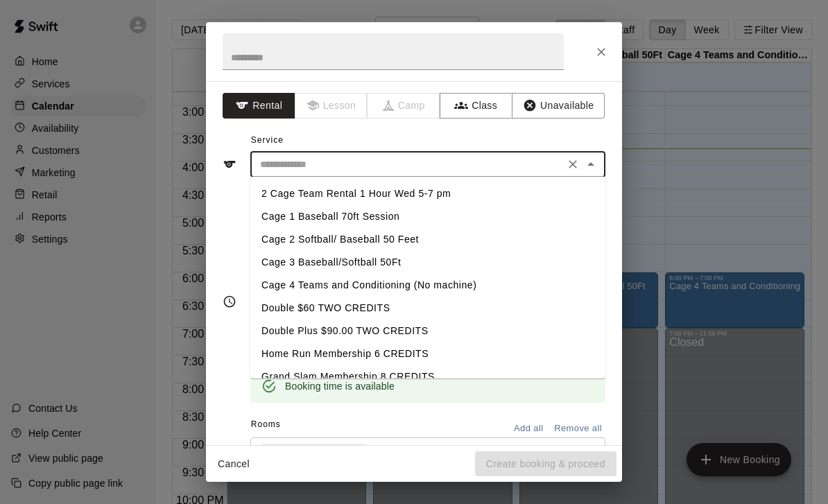 Image resolution: width=828 pixels, height=504 pixels. What do you see at coordinates (428, 193) in the screenshot?
I see `li: 2 Cage Team Rental 1 Hour Wed 5-7 pm` at bounding box center [428, 193].